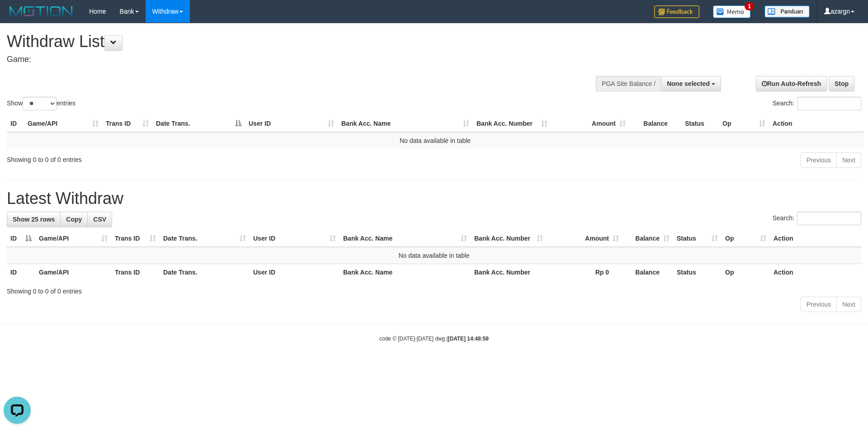 This screenshot has height=431, width=868. Describe the element at coordinates (434, 199) in the screenshot. I see `h1: Latest Withdraw` at that location.